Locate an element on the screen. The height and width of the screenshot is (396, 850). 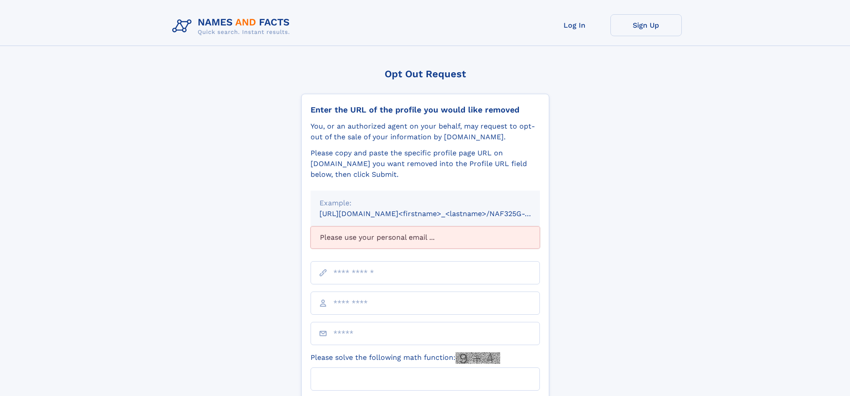
div: Opt Out Request is located at coordinates (425, 74).